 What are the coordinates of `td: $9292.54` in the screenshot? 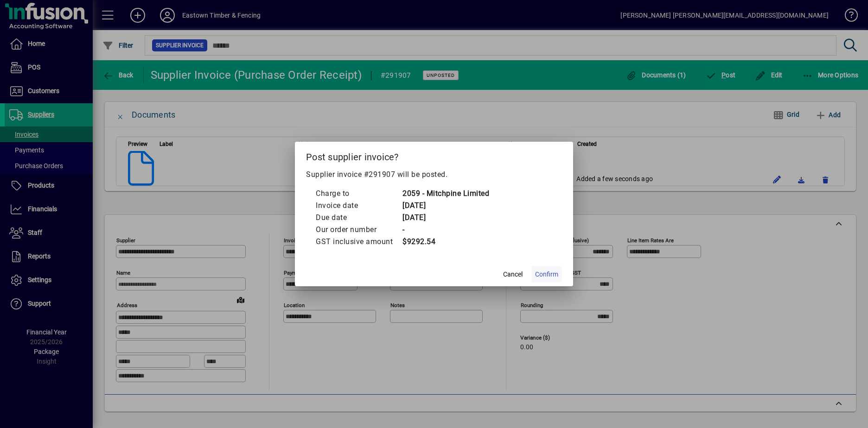 It's located at (445, 242).